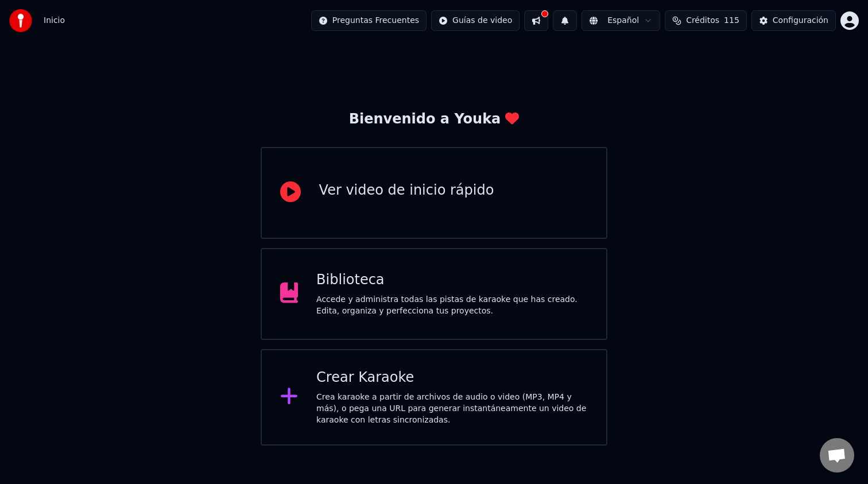 The image size is (868, 484). Describe the element at coordinates (793, 21) in the screenshot. I see `button: Configuración` at that location.